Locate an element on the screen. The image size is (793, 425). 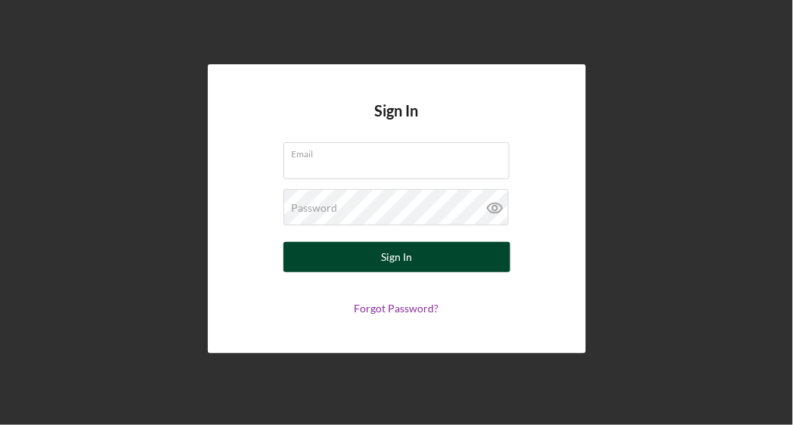
button: Sign In is located at coordinates (397, 257).